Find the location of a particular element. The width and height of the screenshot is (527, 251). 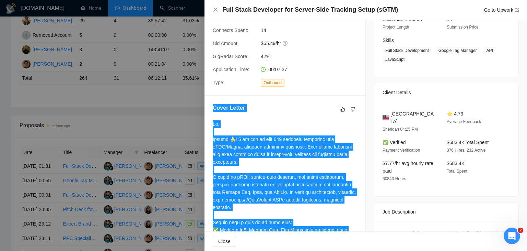

span: Profile: is located at coordinates (220, 17).